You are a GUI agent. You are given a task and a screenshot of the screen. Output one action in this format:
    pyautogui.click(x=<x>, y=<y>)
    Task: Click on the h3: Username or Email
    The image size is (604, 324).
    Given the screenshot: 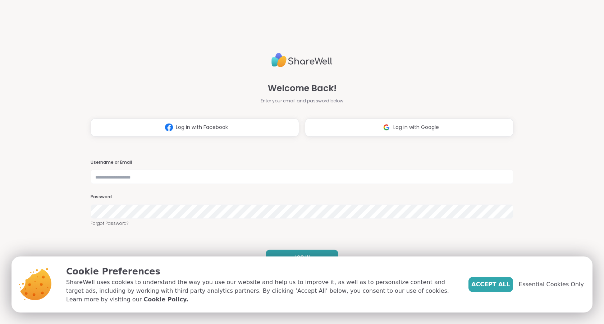 What is the action you would take?
    pyautogui.click(x=302, y=162)
    